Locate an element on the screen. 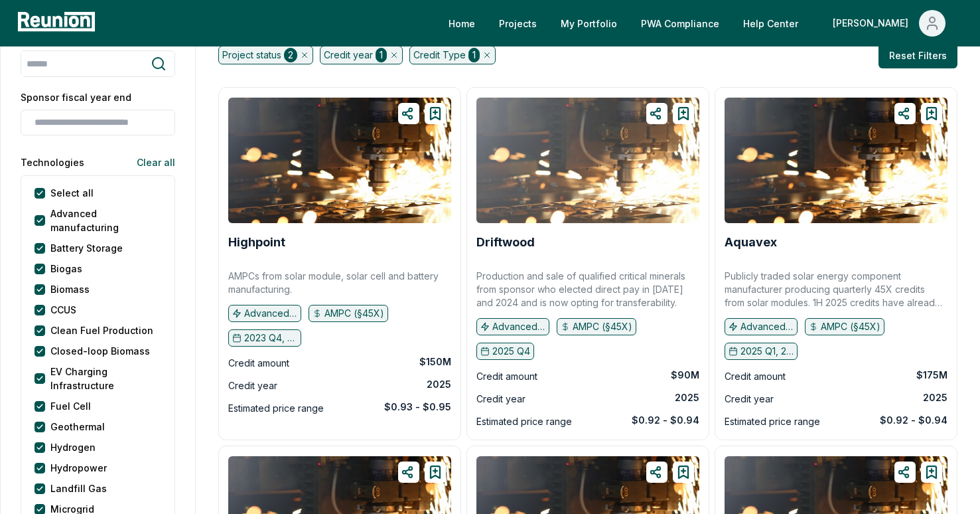 The image size is (980, 514). label: Battery Storage is located at coordinates (87, 248).